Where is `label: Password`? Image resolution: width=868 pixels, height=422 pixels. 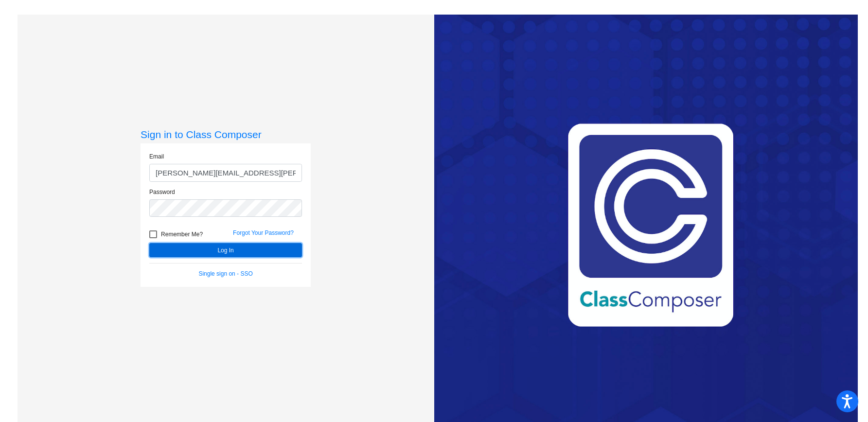 label: Password is located at coordinates (162, 192).